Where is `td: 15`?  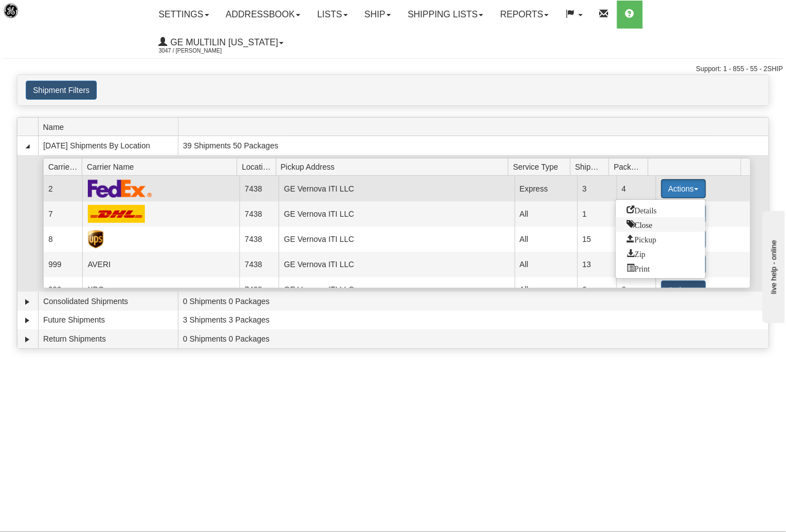 td: 15 is located at coordinates (597, 239).